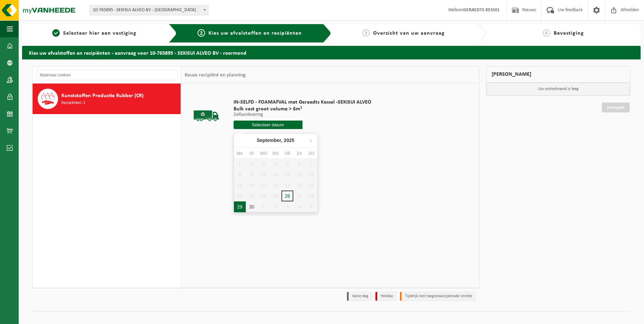 The image size is (644, 324). Describe the element at coordinates (275, 154) in the screenshot. I see `div: do` at that location.